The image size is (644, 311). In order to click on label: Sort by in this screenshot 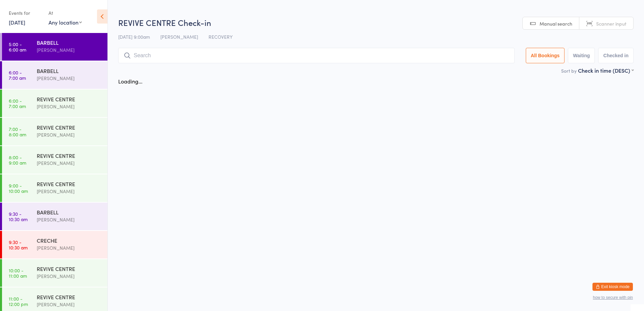, I will do `click(569, 71)`.